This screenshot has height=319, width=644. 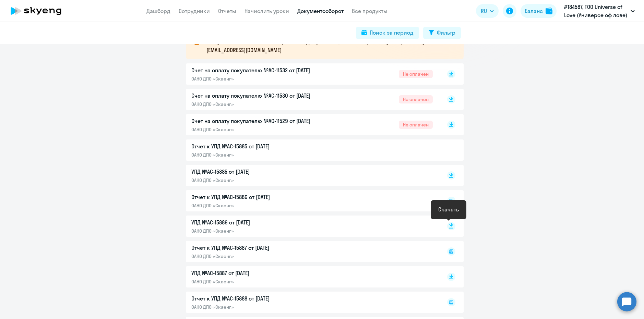 What do you see at coordinates (488, 11) in the screenshot?
I see `button: RU` at bounding box center [488, 11].